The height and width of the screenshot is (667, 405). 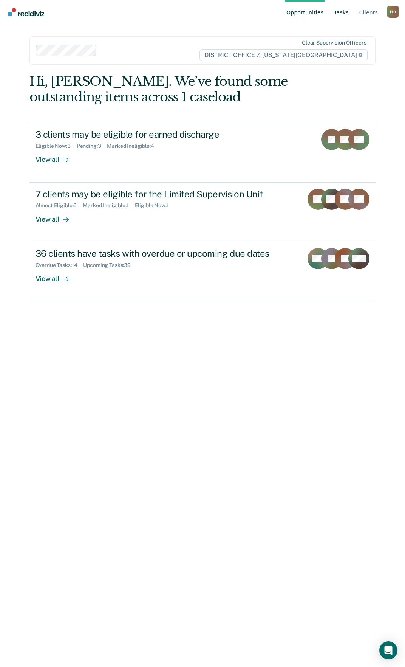 What do you see at coordinates (388, 650) in the screenshot?
I see `div: Open Intercom Messenger` at bounding box center [388, 650].